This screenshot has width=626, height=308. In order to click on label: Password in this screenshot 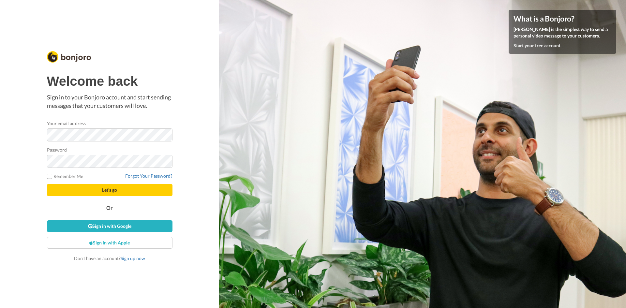, I will do `click(57, 150)`.